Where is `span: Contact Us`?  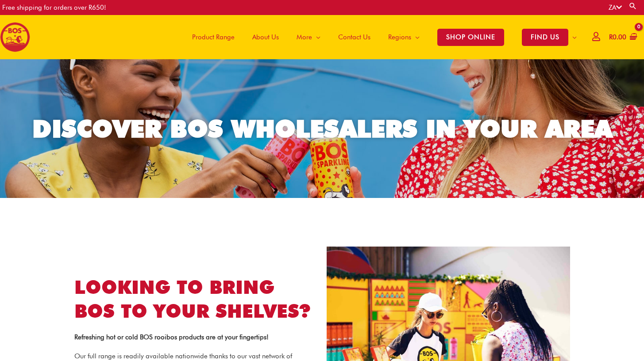
span: Contact Us is located at coordinates (354, 37).